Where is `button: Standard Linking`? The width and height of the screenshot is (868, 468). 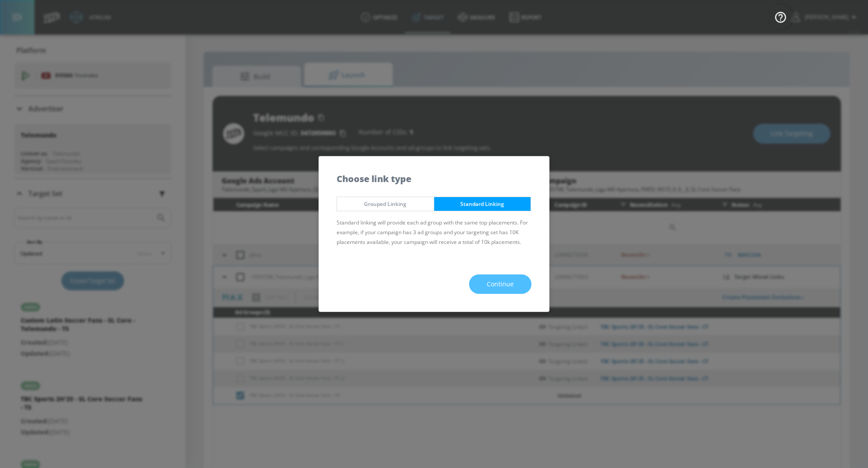 button: Standard Linking is located at coordinates (482, 204).